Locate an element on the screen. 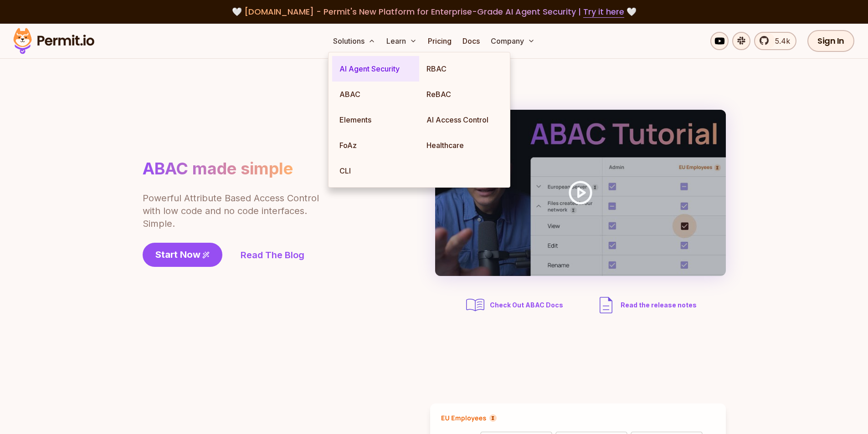 The width and height of the screenshot is (868, 434). span: Read the release notes is located at coordinates (658, 305).